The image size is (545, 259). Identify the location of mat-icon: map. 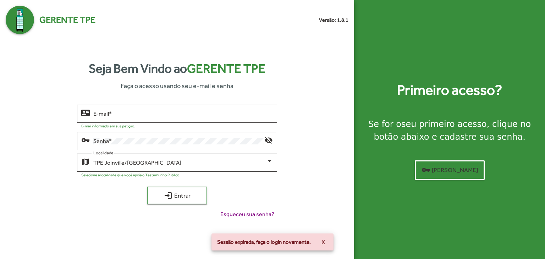
(85, 161).